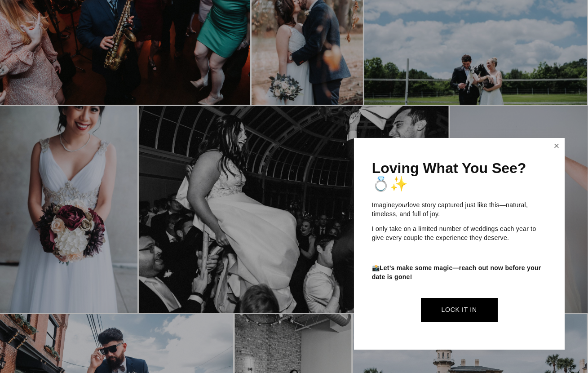  What do you see at coordinates (459, 176) in the screenshot?
I see `h1: Loving What You See? 💍✨` at bounding box center [459, 176].